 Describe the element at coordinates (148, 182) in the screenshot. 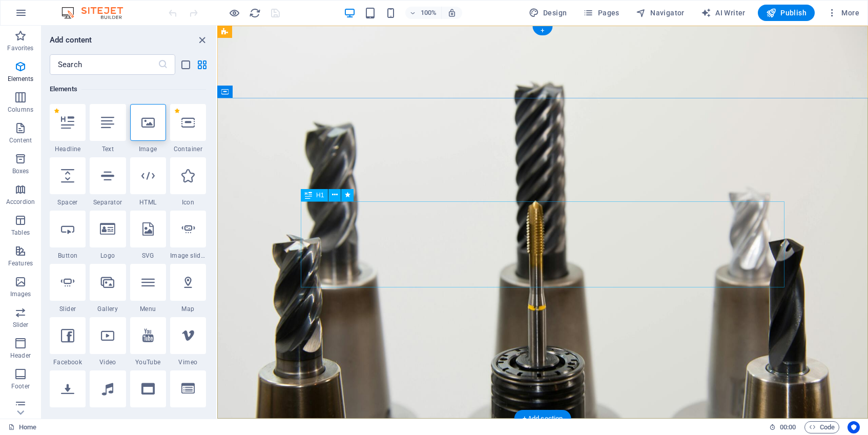

I see `div: HTML` at that location.